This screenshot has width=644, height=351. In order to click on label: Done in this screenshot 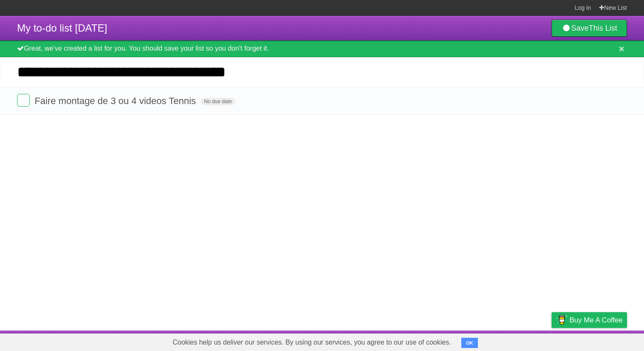, I will do `click(23, 100)`.